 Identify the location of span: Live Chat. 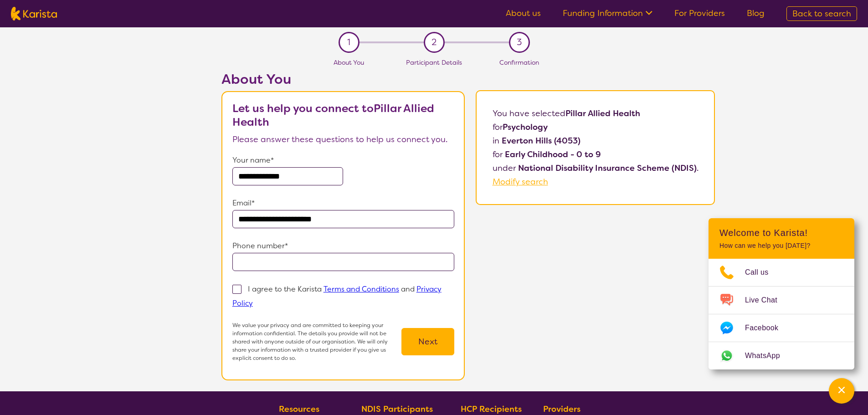
(766, 301).